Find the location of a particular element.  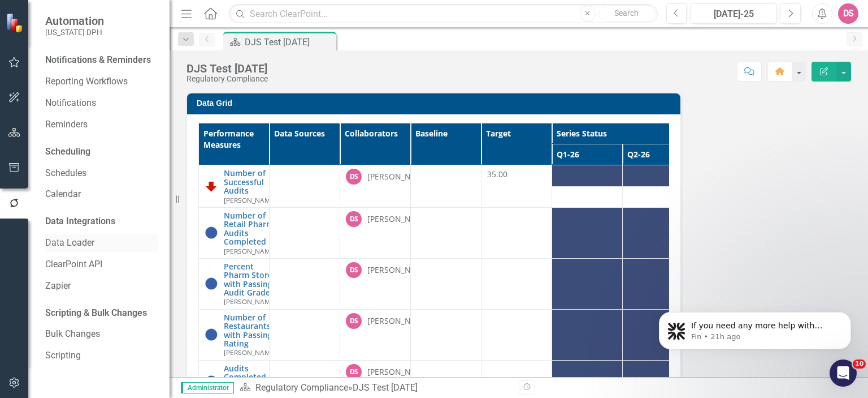

a: Schedules is located at coordinates (102, 173).